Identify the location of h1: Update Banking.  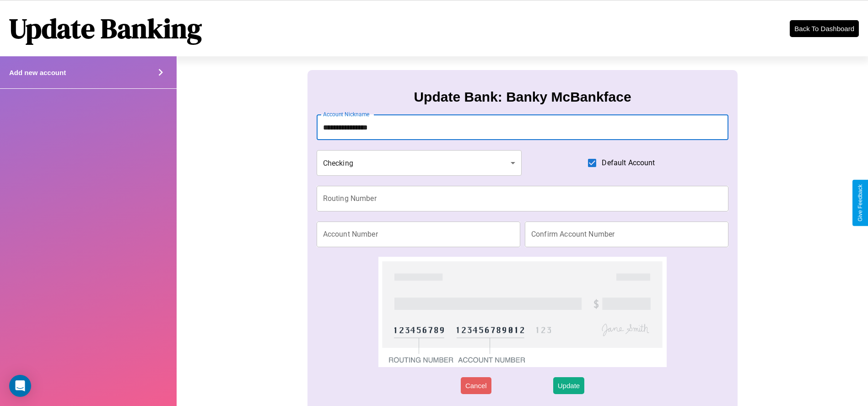
(105, 28).